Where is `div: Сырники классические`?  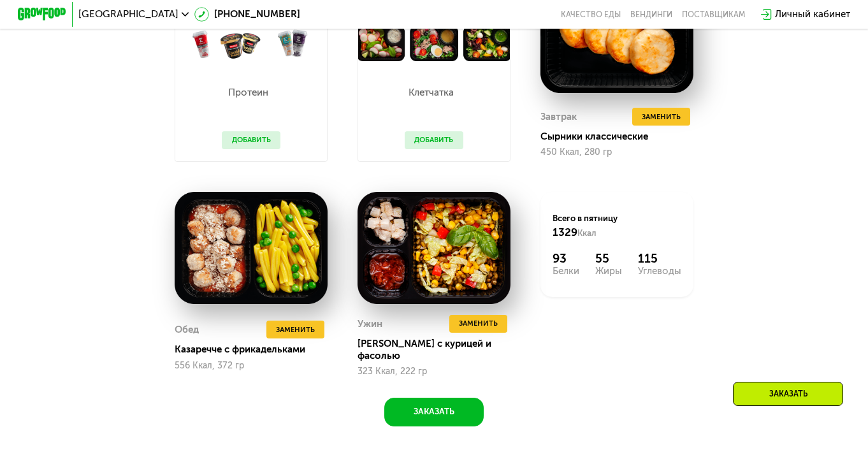
div: Сырники классические is located at coordinates (621, 137).